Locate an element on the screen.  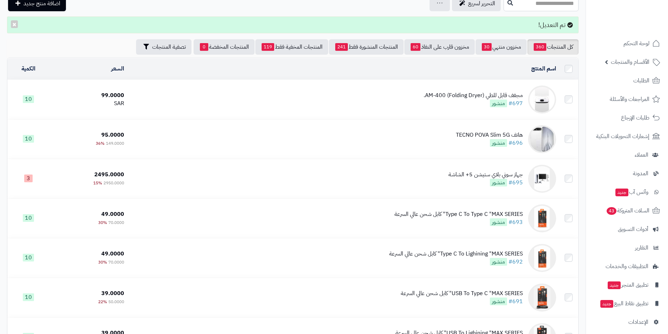
a: طلبات الإرجاع is located at coordinates (627, 118).